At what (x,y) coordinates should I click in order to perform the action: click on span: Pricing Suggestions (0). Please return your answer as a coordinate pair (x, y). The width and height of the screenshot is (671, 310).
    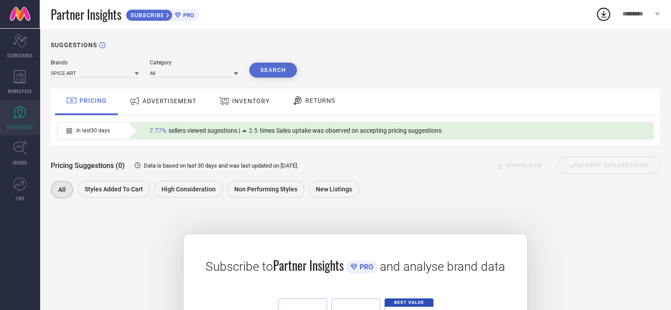
    Looking at the image, I should click on (88, 165).